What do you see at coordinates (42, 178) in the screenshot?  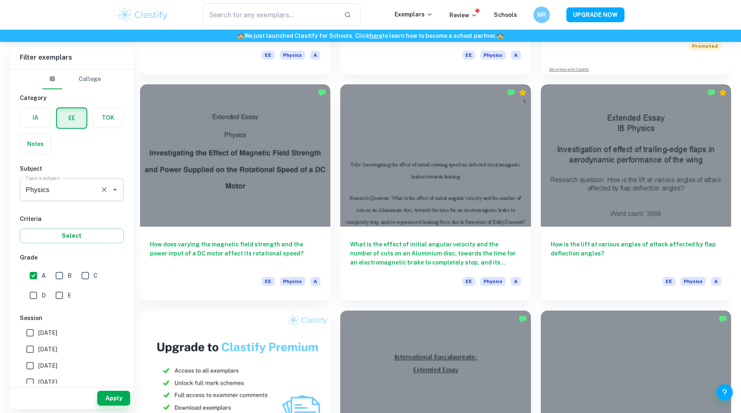 I see `label: Type a subject` at bounding box center [42, 178].